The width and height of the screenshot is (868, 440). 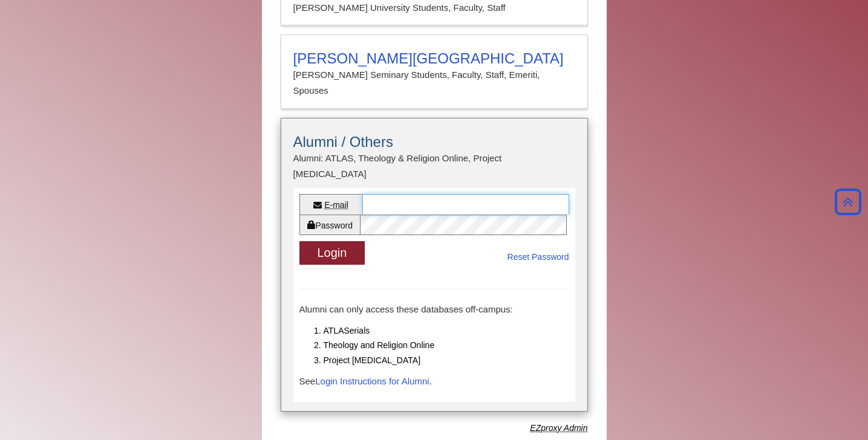 I want to click on button: Login, so click(x=332, y=253).